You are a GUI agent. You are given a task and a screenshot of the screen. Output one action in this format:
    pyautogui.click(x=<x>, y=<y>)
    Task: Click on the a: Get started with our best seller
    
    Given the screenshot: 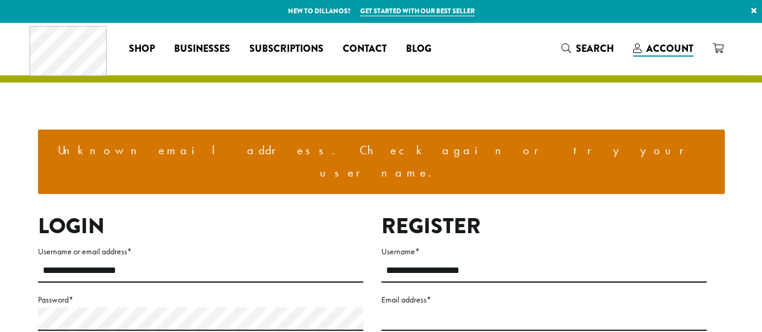 What is the action you would take?
    pyautogui.click(x=417, y=11)
    